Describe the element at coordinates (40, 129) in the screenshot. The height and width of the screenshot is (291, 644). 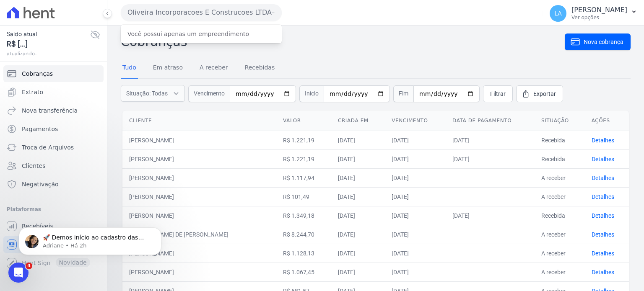
I see `span: Pagamentos` at that location.